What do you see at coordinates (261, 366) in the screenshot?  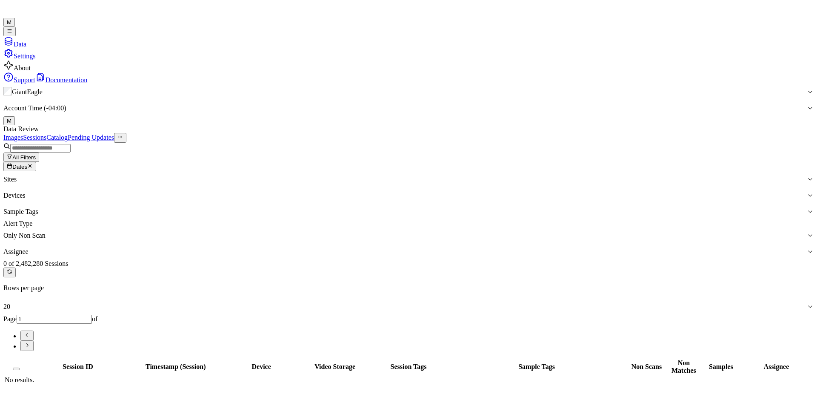 I see `th: Device` at bounding box center [261, 366].